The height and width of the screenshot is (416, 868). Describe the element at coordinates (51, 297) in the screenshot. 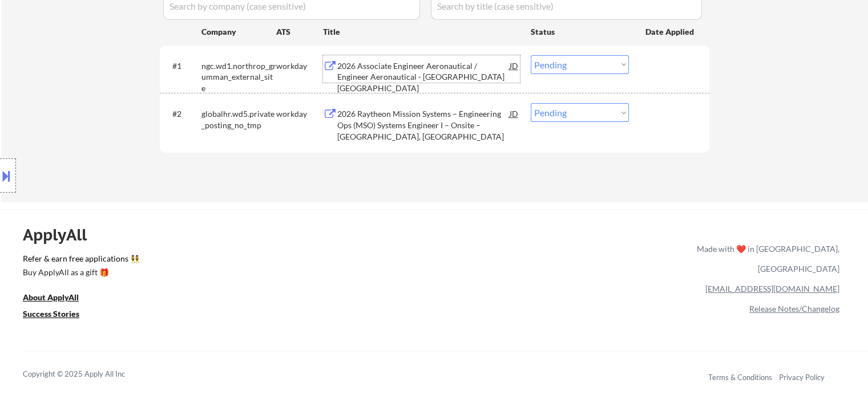

I see `u: About ApplyAll` at that location.